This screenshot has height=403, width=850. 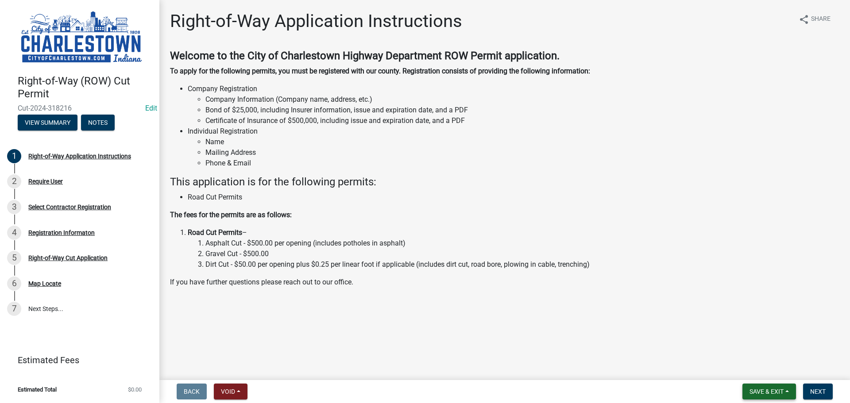 I want to click on h1: Right-of-Way Application Instructions, so click(x=316, y=21).